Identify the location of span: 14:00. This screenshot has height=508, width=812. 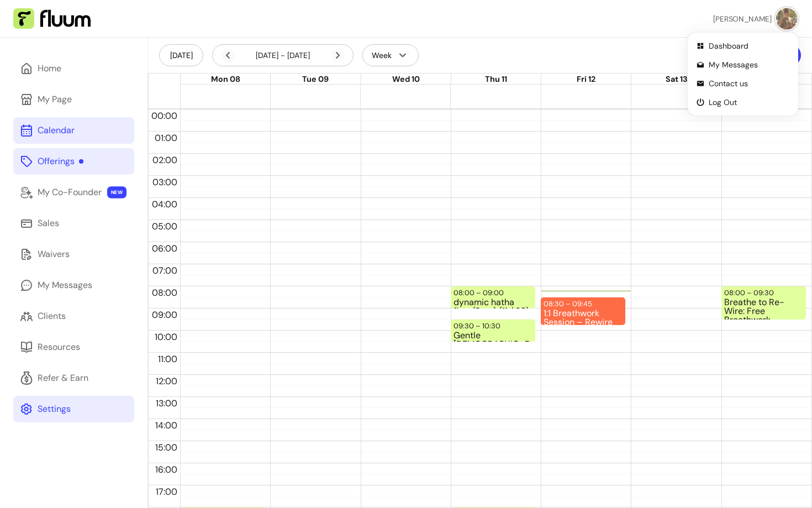
(166, 425).